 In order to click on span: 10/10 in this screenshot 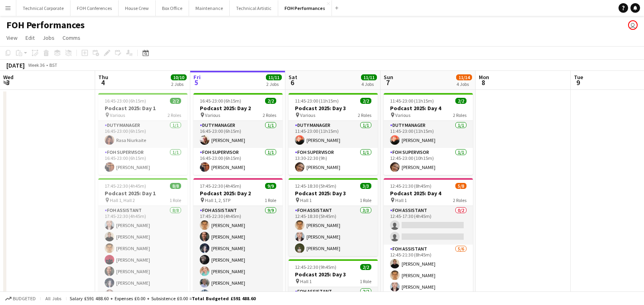, I will do `click(179, 77)`.